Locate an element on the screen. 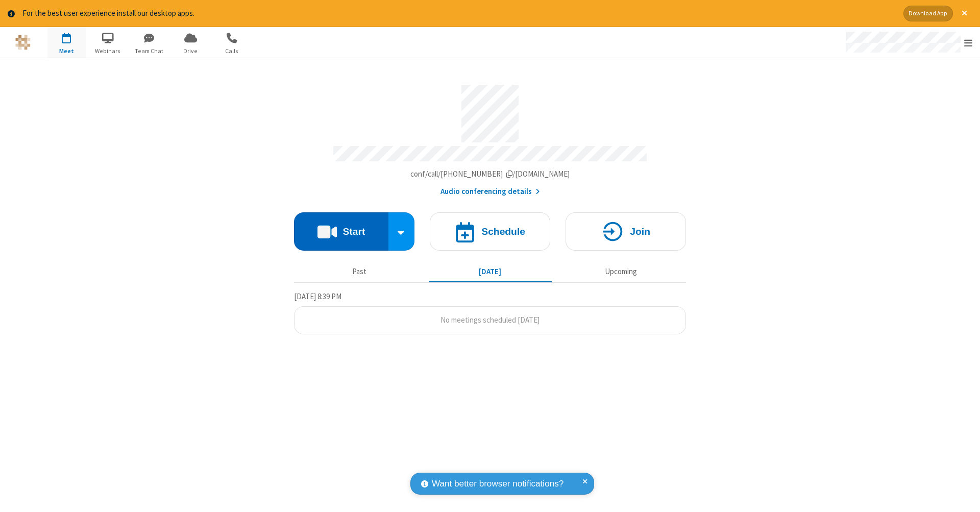 The image size is (980, 512). div: Open menu is located at coordinates (908, 43).